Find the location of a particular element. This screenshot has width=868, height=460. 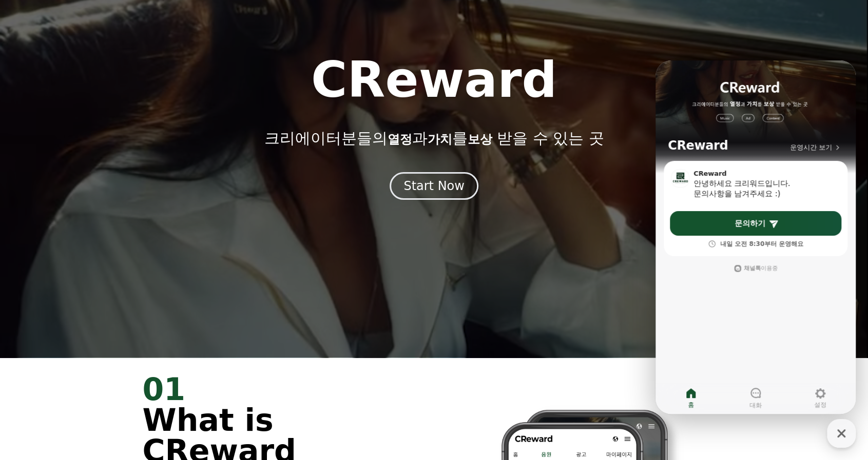

a: Start Now is located at coordinates (434, 187).